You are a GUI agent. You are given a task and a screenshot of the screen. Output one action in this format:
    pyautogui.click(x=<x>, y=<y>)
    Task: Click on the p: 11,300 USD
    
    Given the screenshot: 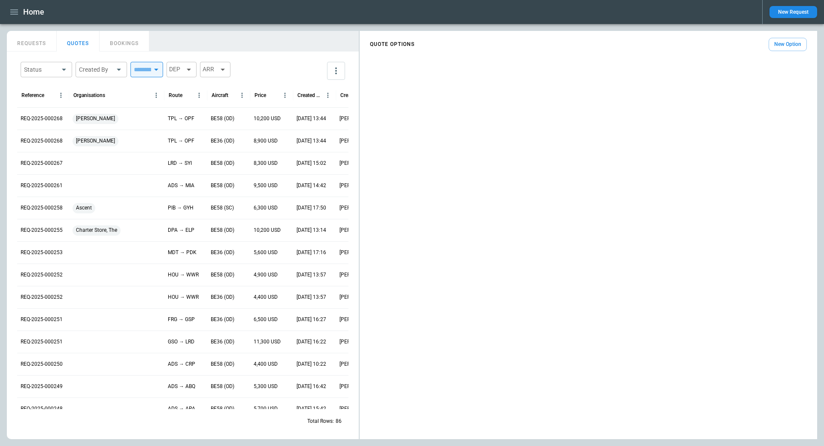 What is the action you would take?
    pyautogui.click(x=267, y=341)
    